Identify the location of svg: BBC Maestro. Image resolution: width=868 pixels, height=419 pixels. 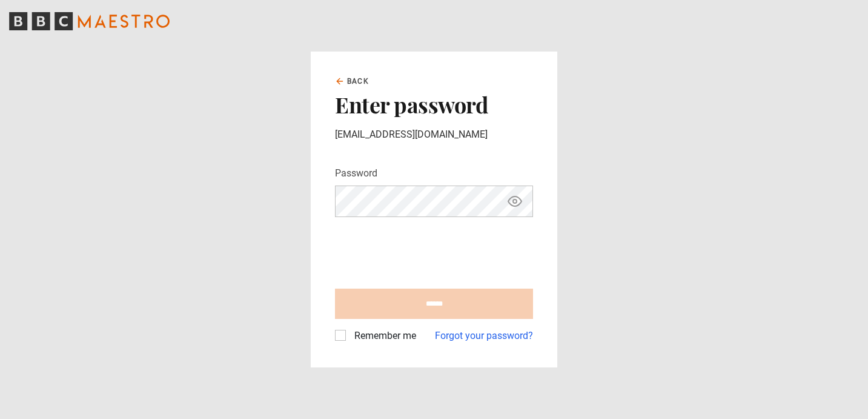
(89, 22).